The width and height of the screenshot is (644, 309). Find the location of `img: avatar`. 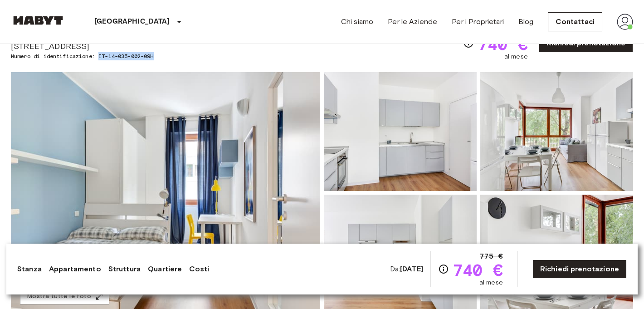

img: avatar is located at coordinates (625, 22).